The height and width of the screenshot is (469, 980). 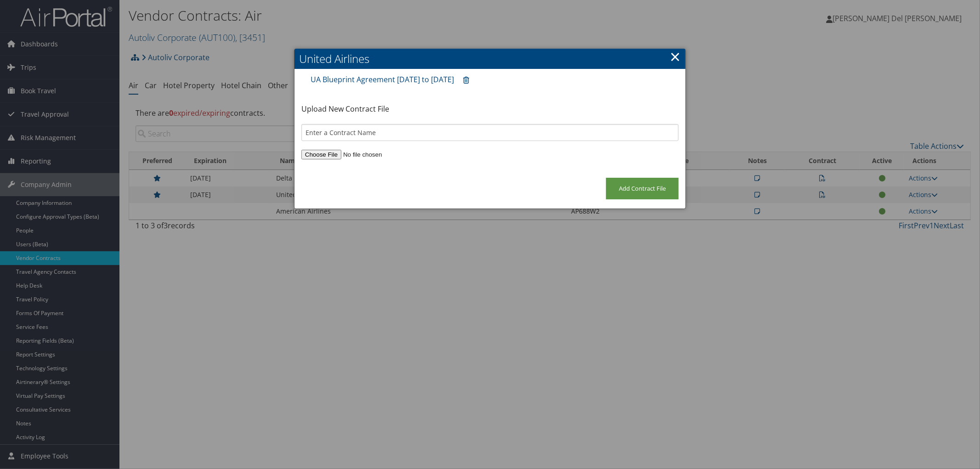 I want to click on a: Remove contract, so click(x=466, y=80).